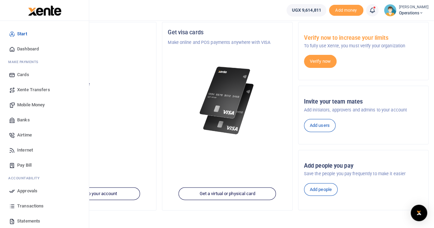 This screenshot has width=434, height=228. Describe the element at coordinates (22, 34) in the screenshot. I see `span: Start` at that location.